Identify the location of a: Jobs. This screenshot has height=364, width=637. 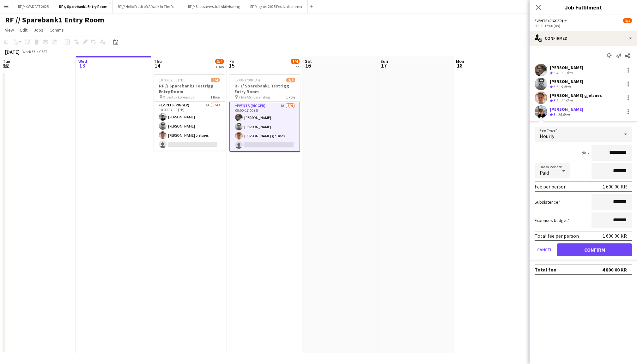
(38, 30).